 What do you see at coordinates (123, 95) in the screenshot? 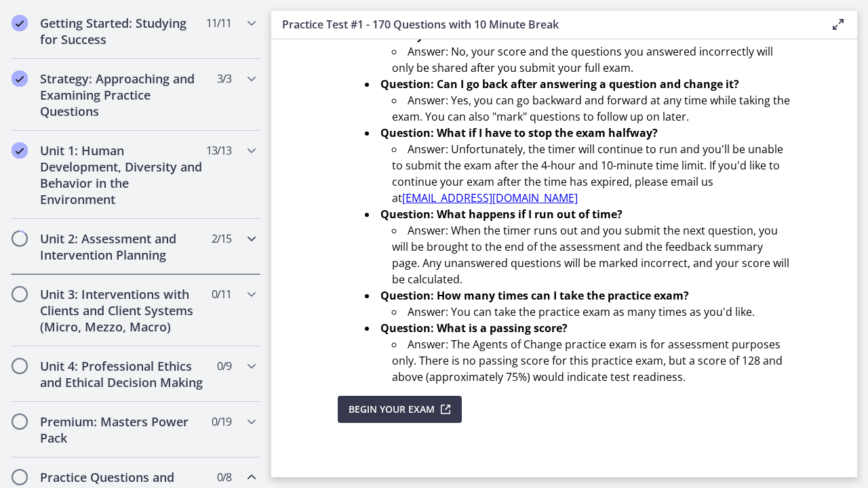
I see `h2: Strategy: Approaching and Examining Practice Questions` at bounding box center [123, 95].